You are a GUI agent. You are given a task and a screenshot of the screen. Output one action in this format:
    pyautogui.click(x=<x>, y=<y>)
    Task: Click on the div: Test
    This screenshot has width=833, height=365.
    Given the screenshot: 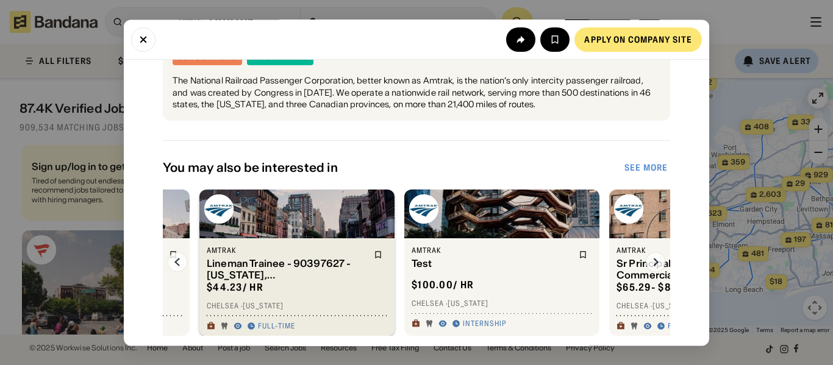 What is the action you would take?
    pyautogui.click(x=492, y=264)
    